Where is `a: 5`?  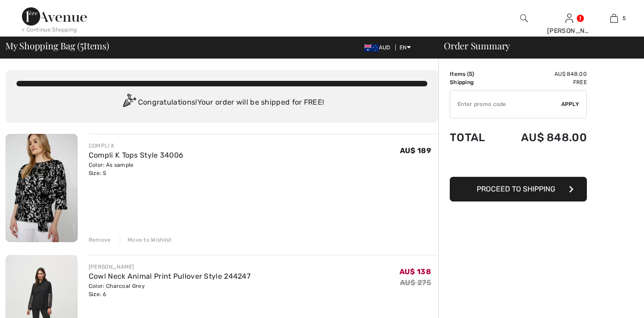 a: 5 is located at coordinates (614, 18).